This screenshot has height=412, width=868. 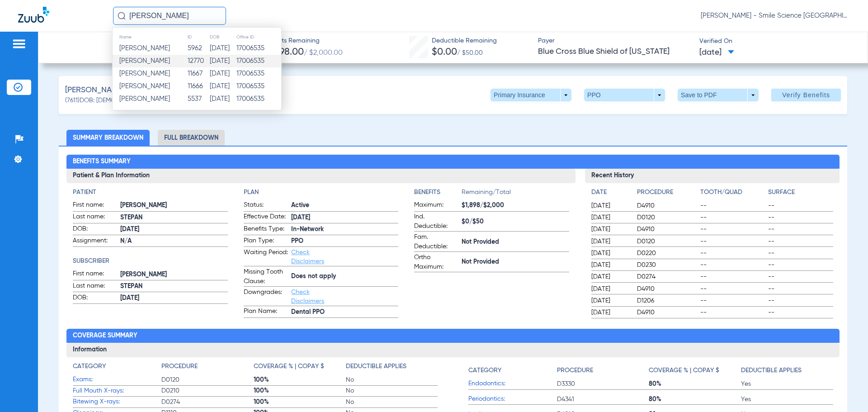 What do you see at coordinates (95, 242) in the screenshot?
I see `span: Assignment:` at bounding box center [95, 242].